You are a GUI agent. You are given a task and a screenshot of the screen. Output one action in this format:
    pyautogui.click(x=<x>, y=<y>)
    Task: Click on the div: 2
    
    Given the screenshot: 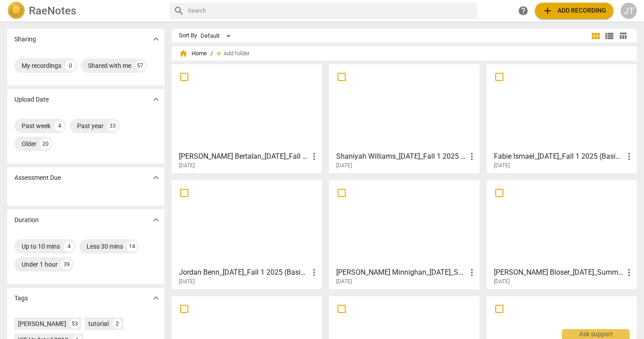 What is the action you would take?
    pyautogui.click(x=117, y=324)
    